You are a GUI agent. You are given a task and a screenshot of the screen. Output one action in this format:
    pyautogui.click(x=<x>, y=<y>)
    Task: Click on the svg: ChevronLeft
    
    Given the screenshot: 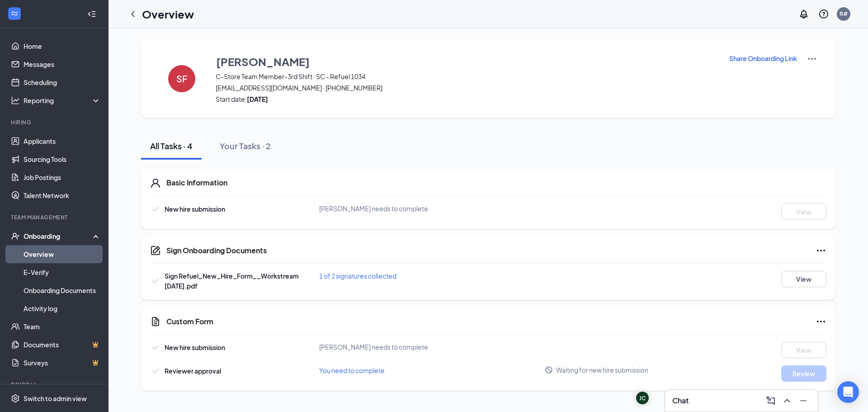 What is the action you would take?
    pyautogui.click(x=133, y=14)
    